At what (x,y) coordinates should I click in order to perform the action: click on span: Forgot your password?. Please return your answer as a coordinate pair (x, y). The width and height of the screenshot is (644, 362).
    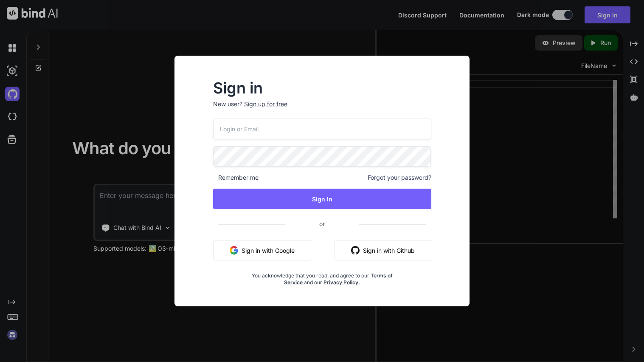
    Looking at the image, I should click on (399, 177).